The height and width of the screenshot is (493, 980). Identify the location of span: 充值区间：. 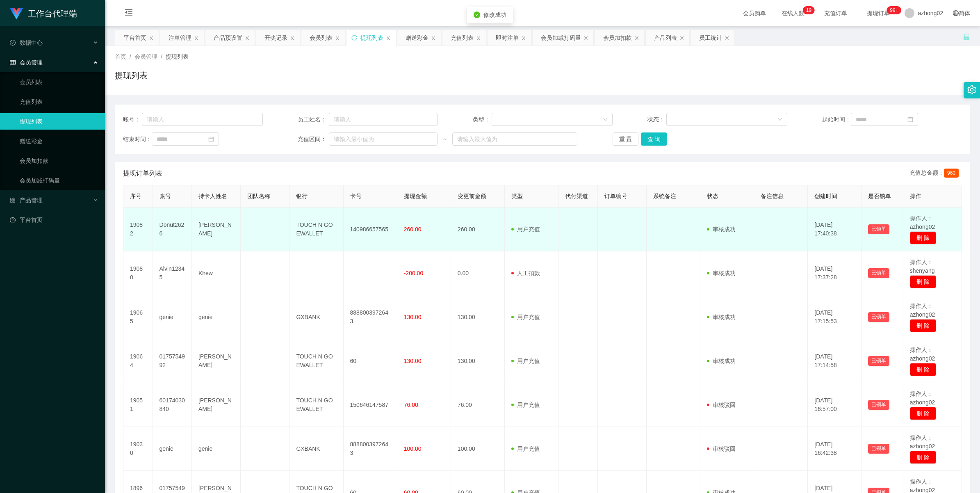
(313, 139).